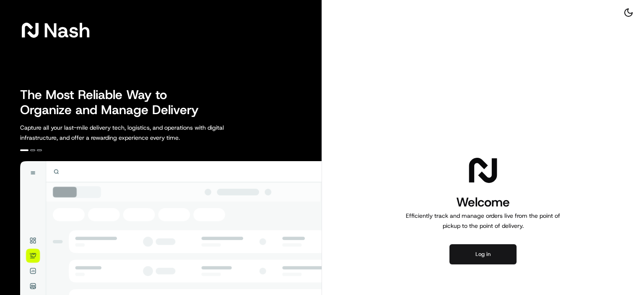  Describe the element at coordinates (141, 132) in the screenshot. I see `p: Capture all your last-mile delivery tech, logistics, and operations with digital infrastructure, ...` at that location.